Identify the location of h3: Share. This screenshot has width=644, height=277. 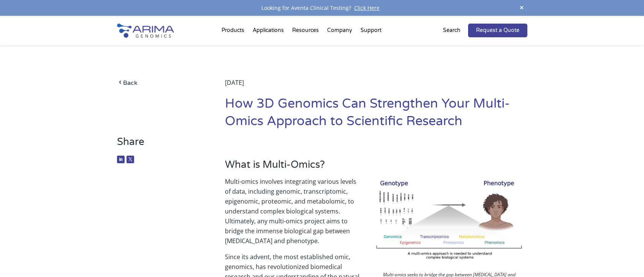
(160, 144).